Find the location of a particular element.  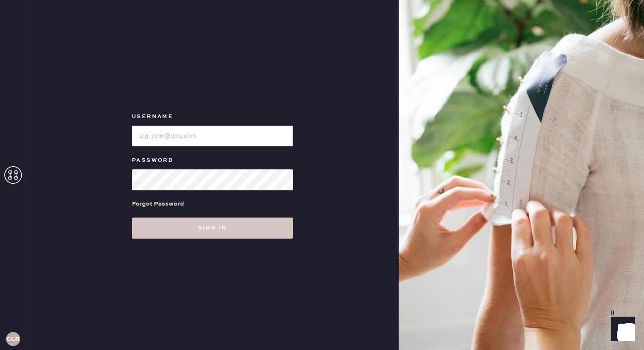

input: e.g. john@doe.com is located at coordinates (212, 136).